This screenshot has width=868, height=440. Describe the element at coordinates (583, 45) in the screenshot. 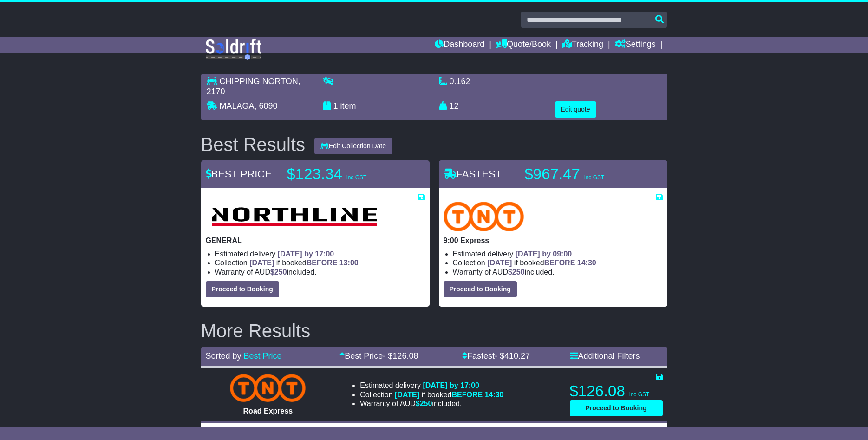

I see `a: Tracking` at that location.